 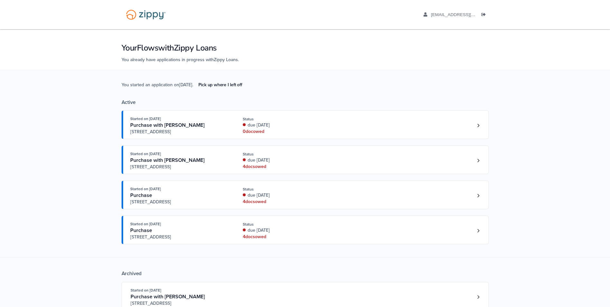 I want to click on a: edit profile, so click(x=464, y=15).